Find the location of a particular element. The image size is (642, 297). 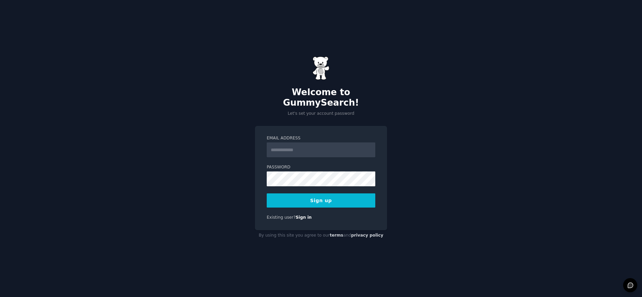

div: By using this site you agree to our and is located at coordinates (321, 235).